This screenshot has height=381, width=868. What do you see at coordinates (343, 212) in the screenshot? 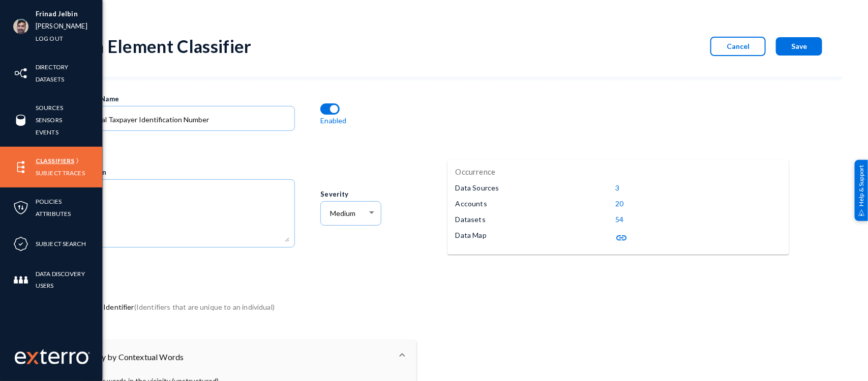
I see `span: Medium` at bounding box center [343, 212].